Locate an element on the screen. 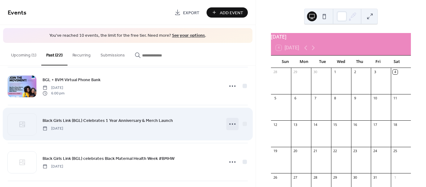 This screenshot has height=187, width=426. a: Black Girls Link (BGL) celebrates Black Maternal Health Week #BMHW is located at coordinates (109, 158).